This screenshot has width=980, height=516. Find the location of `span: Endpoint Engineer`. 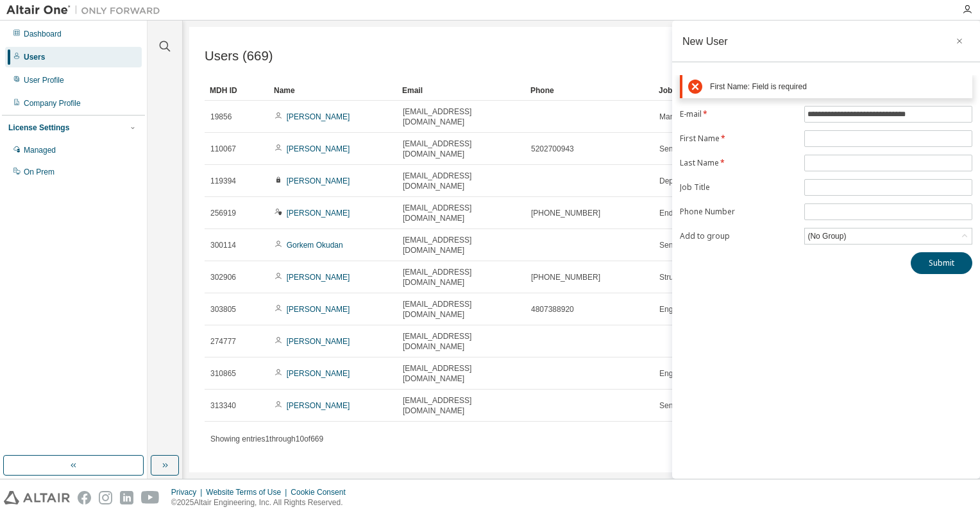

span: Endpoint Engineer is located at coordinates (691, 213).